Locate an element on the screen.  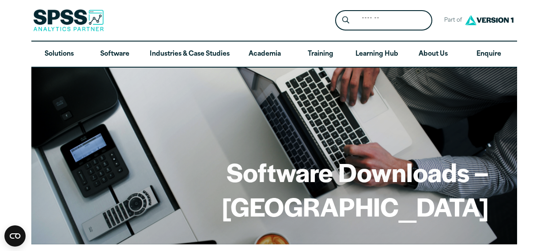
a: Academia is located at coordinates (265, 54).